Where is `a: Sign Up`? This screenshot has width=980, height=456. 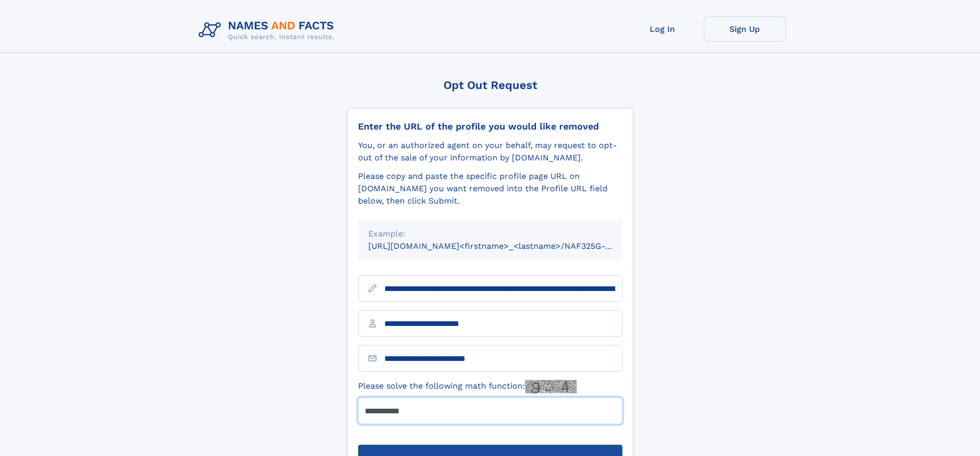
a: Sign Up is located at coordinates (745, 29).